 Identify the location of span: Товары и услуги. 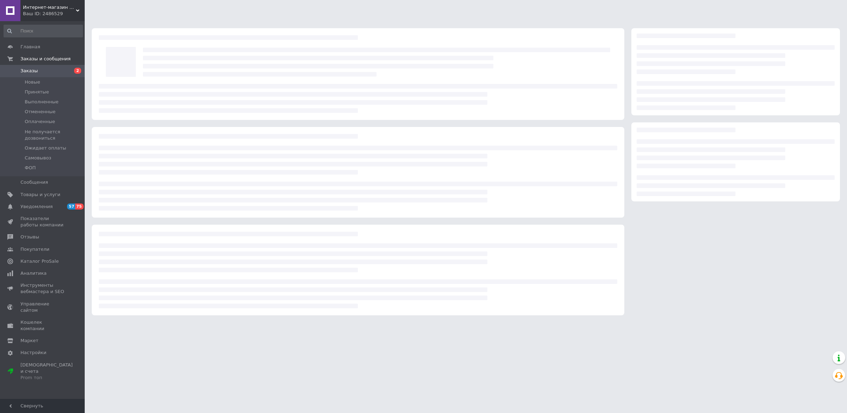
(40, 195).